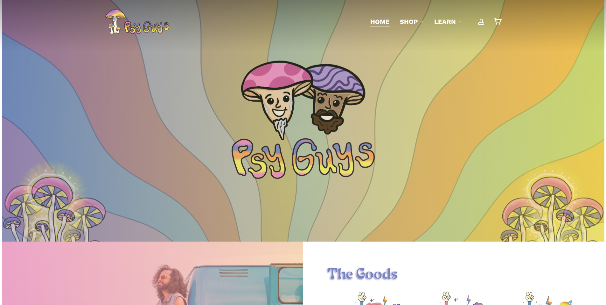 The width and height of the screenshot is (606, 305). I want to click on a: Learn, so click(449, 22).